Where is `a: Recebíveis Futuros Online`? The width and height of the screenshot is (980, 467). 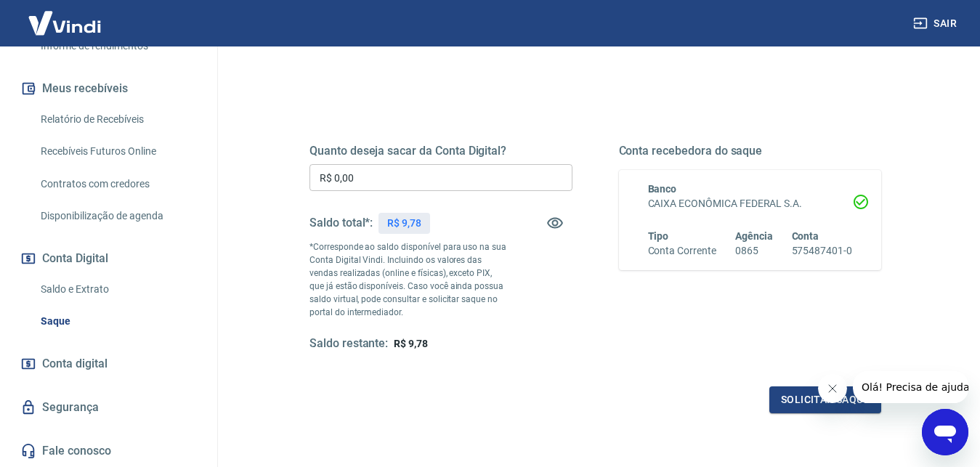
a: Recebíveis Futuros Online is located at coordinates (117, 151).